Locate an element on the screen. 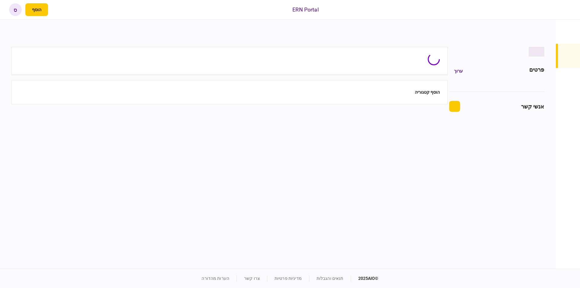  div: ERN Portal is located at coordinates (305, 10).